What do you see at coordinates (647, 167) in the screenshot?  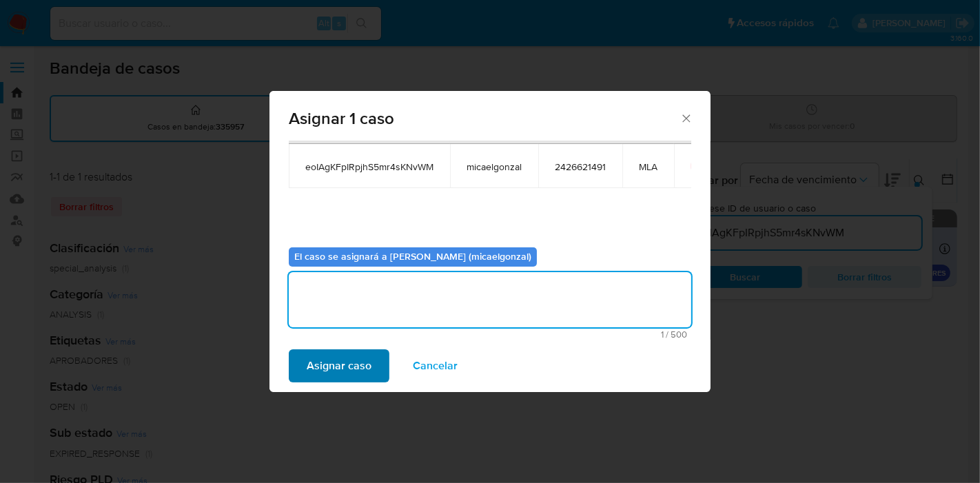 I see `span: MLA` at bounding box center [647, 167].